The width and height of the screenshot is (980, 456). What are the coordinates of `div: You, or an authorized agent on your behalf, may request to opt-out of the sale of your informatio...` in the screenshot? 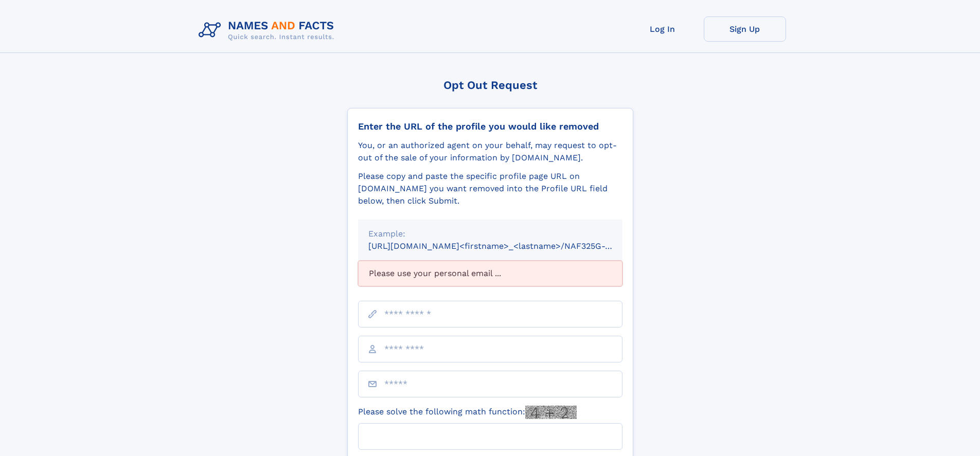 It's located at (490, 152).